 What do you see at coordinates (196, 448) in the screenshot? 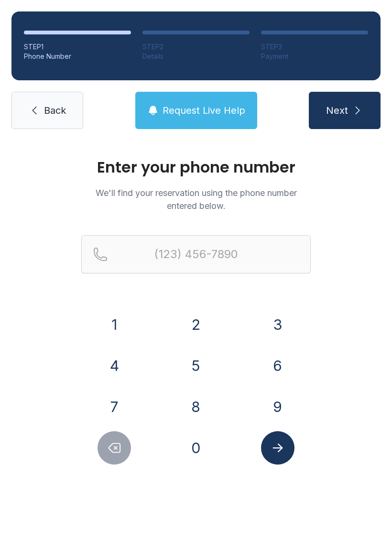
I see `button: 0` at bounding box center [196, 448].